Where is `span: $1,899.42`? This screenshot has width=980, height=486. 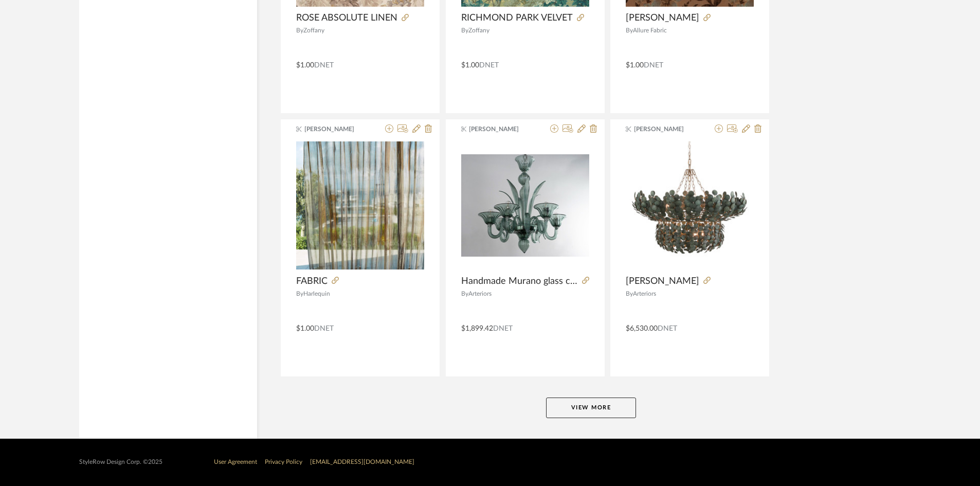 span: $1,899.42 is located at coordinates (477, 329).